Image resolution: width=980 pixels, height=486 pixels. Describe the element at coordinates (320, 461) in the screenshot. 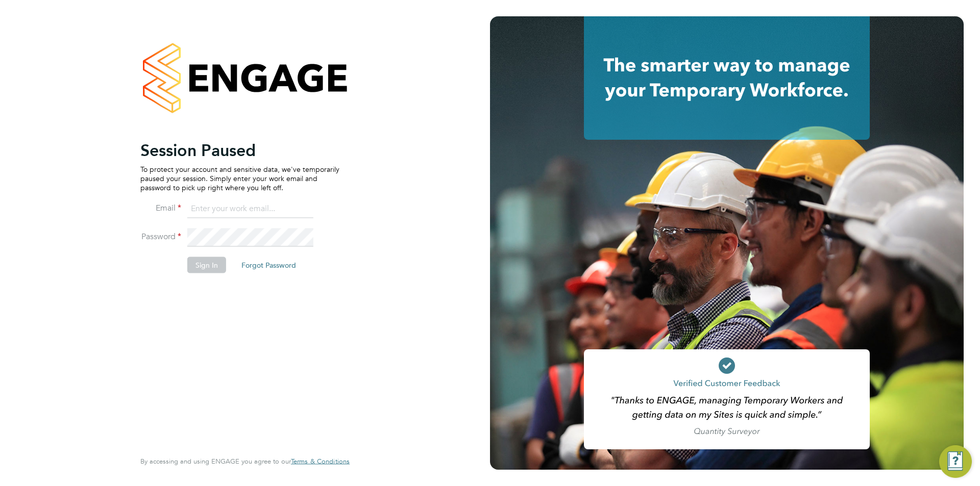

I see `span: Terms & Conditions` at that location.